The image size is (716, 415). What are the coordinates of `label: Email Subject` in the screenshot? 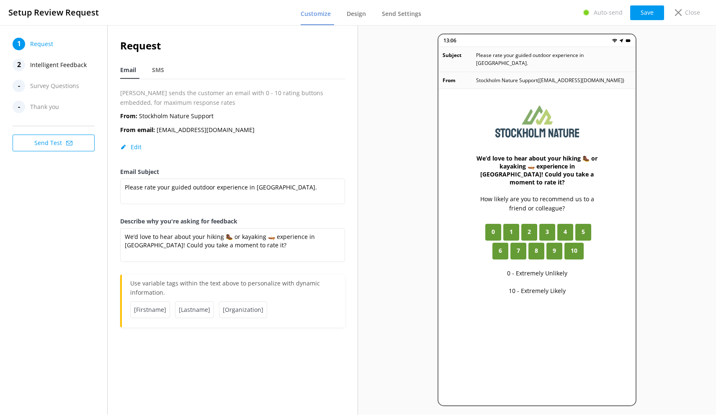 It's located at (233, 172).